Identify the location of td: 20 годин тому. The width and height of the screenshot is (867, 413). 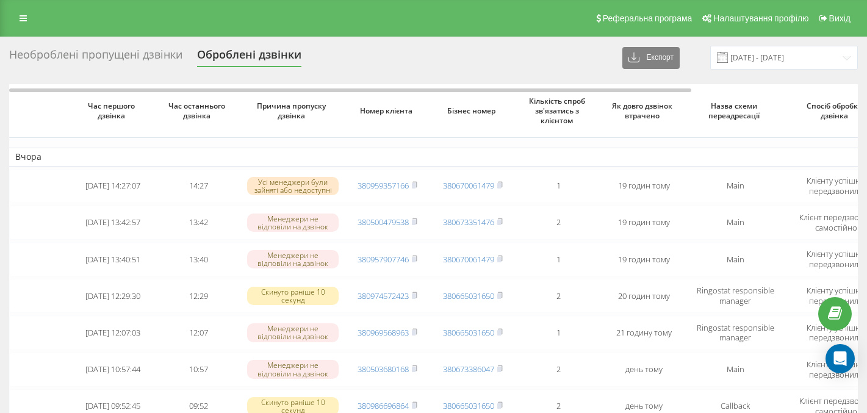
(644, 296).